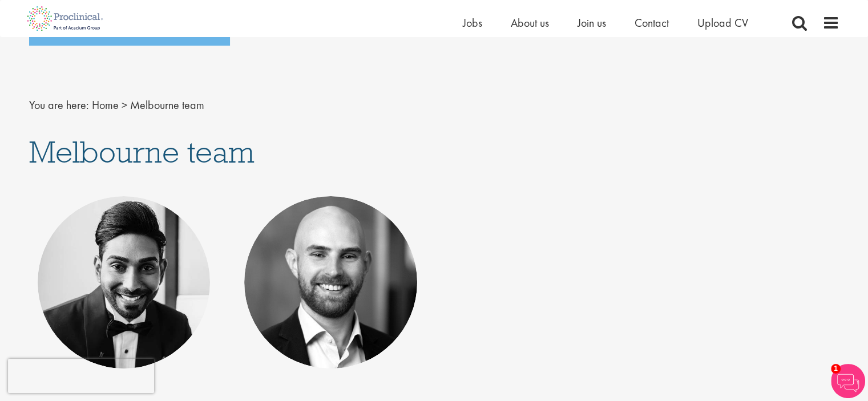 Image resolution: width=868 pixels, height=401 pixels. I want to click on img: Chatbot, so click(848, 381).